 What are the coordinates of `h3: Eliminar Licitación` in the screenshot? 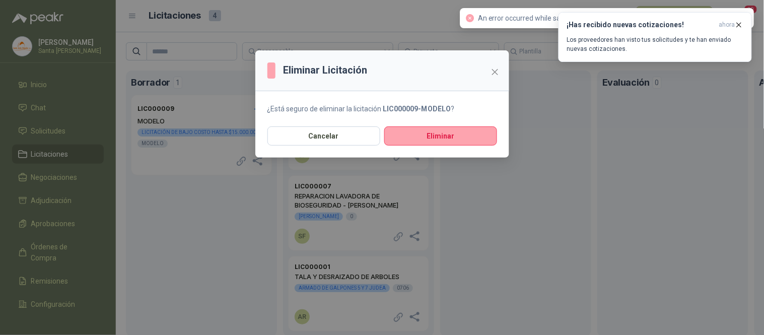 It's located at (325, 70).